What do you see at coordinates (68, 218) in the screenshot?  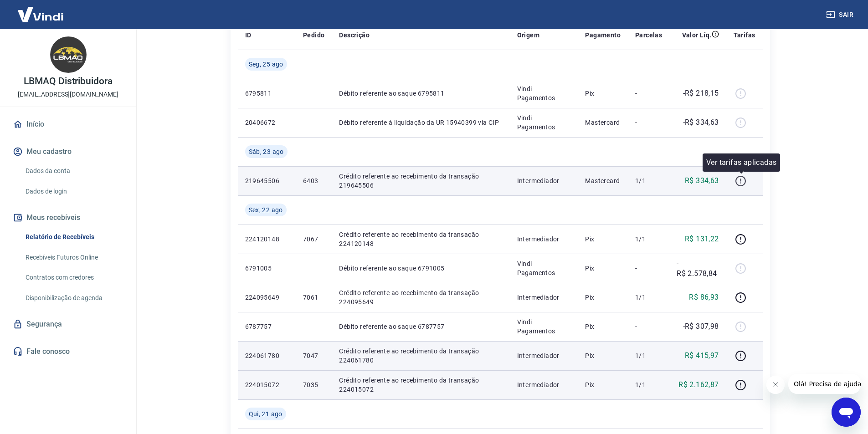 I see `button: Meus recebíveis` at bounding box center [68, 218].